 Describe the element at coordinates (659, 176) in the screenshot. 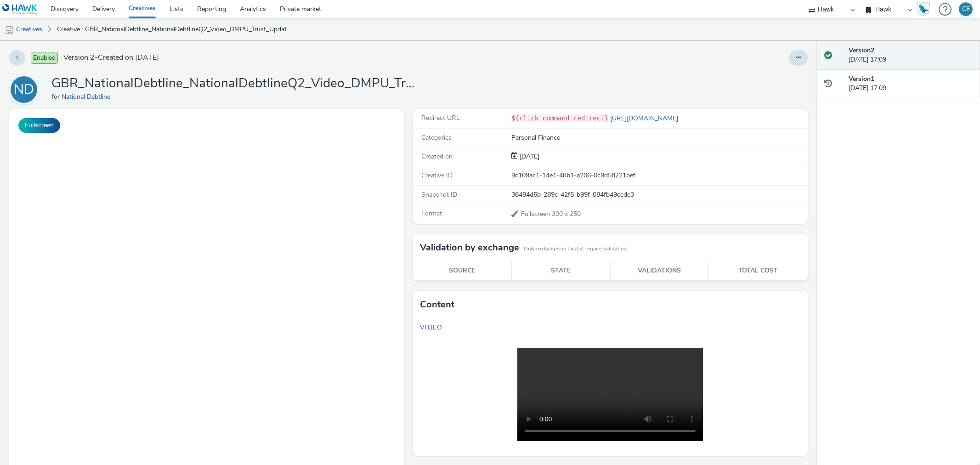

I see `div: 9c109ac1-14e1-48b1-a206-0c9d58221bef` at that location.